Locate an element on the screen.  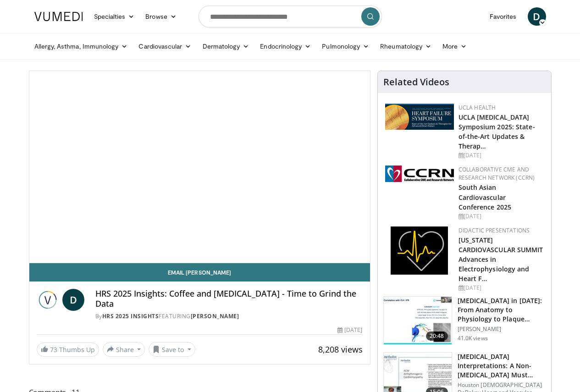
span: 8,208 views is located at coordinates (340, 349).